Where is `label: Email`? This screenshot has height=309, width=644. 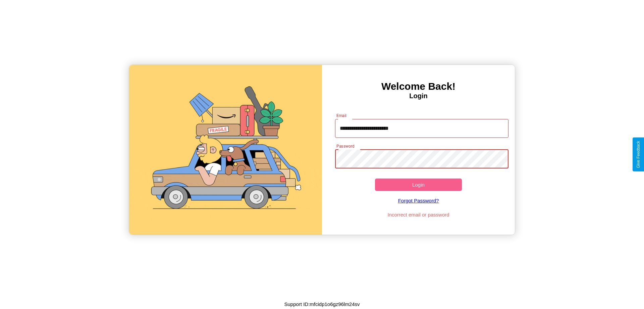
label: Email is located at coordinates (342, 115).